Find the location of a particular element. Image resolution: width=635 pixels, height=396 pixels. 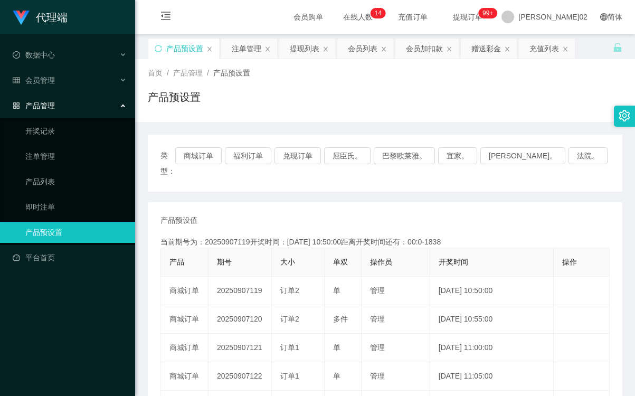

button: 福利订单 is located at coordinates (248, 156).